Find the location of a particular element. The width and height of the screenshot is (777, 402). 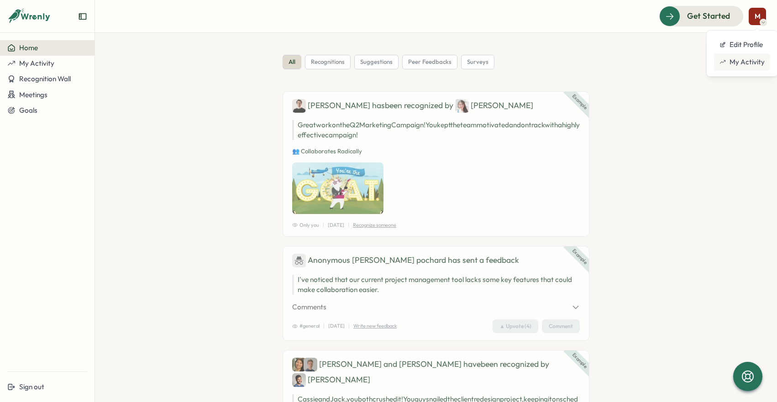

span: all is located at coordinates (292, 62).